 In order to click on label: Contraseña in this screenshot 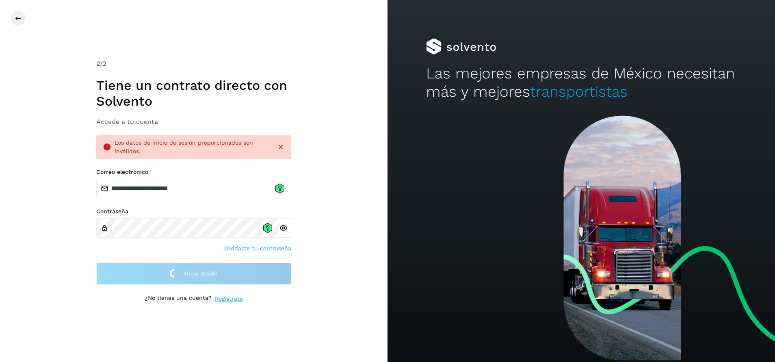, I will do `click(194, 211)`.